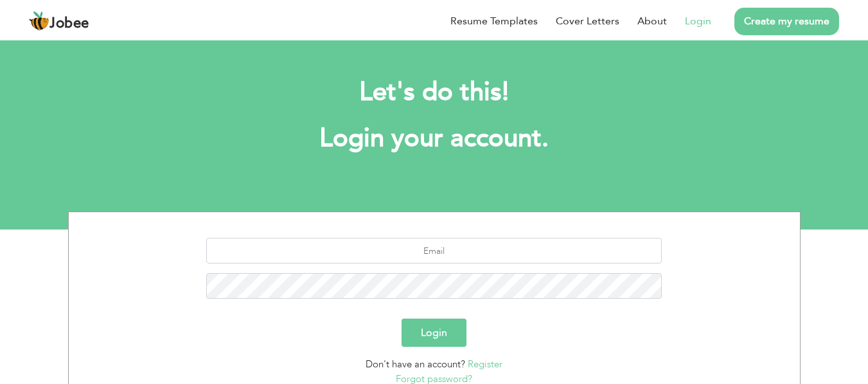 The image size is (868, 384). I want to click on a: Login, so click(697, 21).